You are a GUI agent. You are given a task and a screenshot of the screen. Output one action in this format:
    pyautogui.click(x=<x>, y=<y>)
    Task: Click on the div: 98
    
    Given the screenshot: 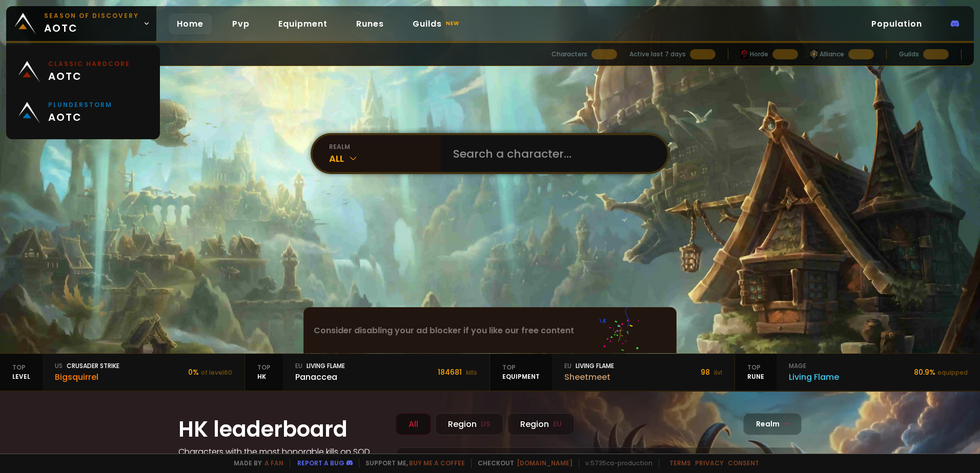 What is the action you would take?
    pyautogui.click(x=712, y=373)
    